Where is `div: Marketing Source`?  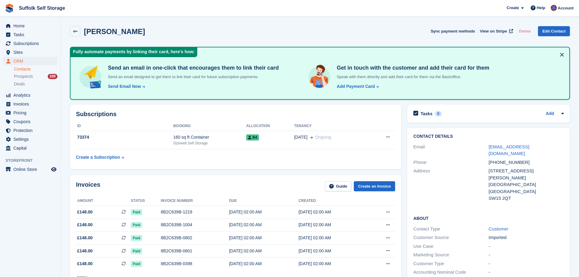 div: Marketing Source is located at coordinates (451, 255).